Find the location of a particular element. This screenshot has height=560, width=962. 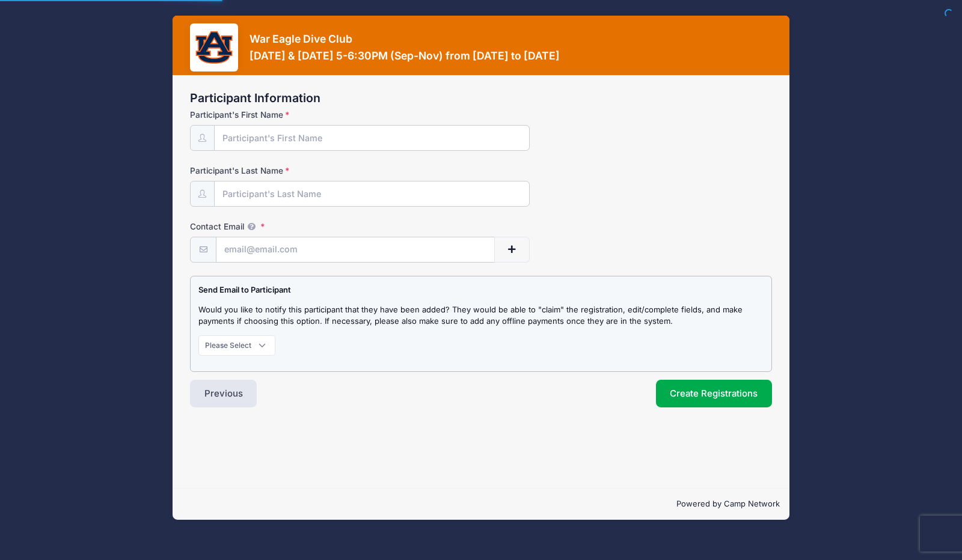

p: Powered by Camp Network is located at coordinates (481, 504).